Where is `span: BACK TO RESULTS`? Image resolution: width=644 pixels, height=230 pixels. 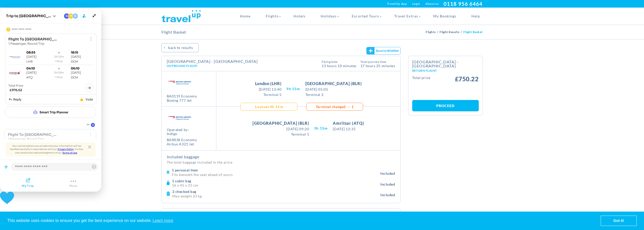
span: BACK TO RESULTS is located at coordinates (180, 48).